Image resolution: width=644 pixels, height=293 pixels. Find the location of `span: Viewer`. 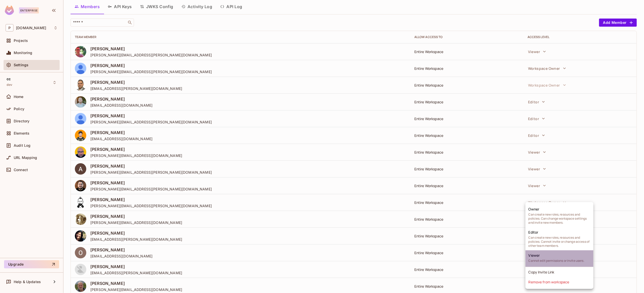

span: Viewer is located at coordinates (534, 255).